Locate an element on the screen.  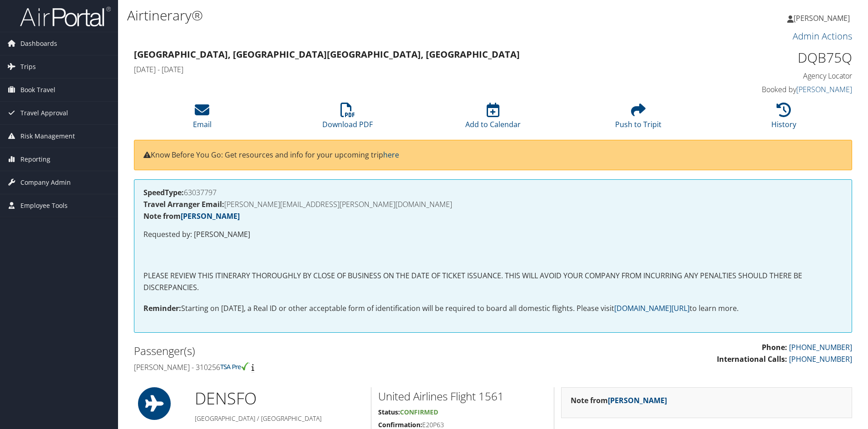
strong: SpeedType: is located at coordinates (163, 192).